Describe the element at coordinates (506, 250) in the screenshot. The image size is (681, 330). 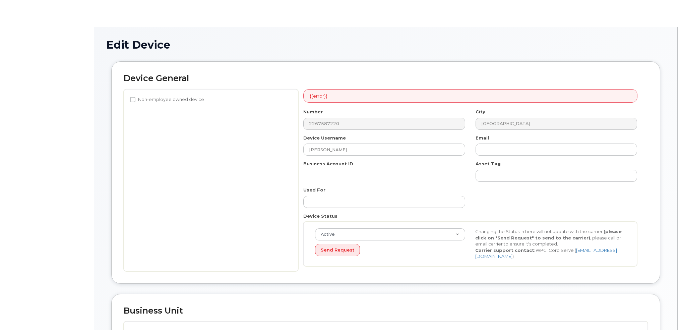
I see `strong: Carrier support contact:` at that location.